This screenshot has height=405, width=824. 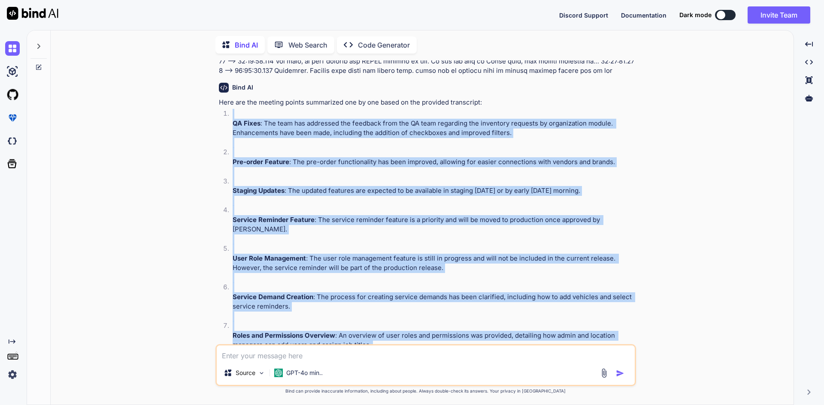 I want to click on strong: Service Demand Creation, so click(x=273, y=297).